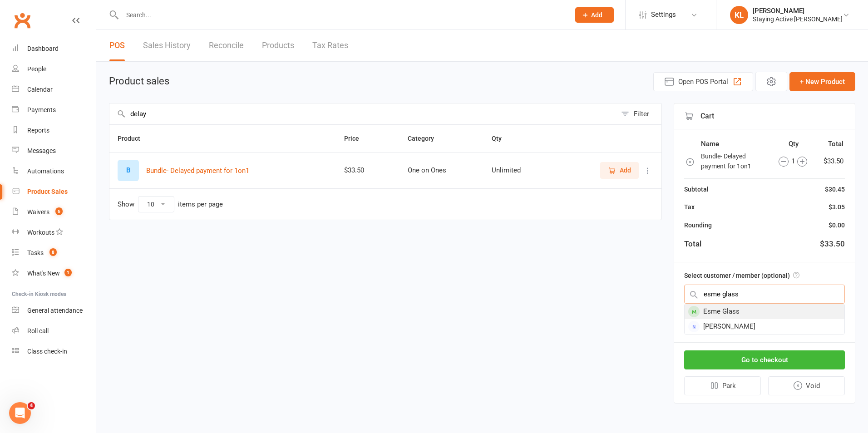  I want to click on div: Roll call, so click(38, 331).